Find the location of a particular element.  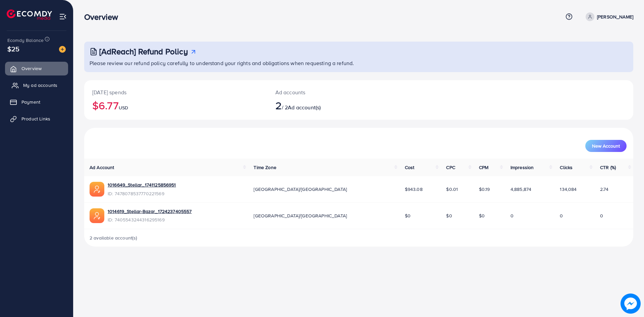

a: Product Links is located at coordinates (37, 119).